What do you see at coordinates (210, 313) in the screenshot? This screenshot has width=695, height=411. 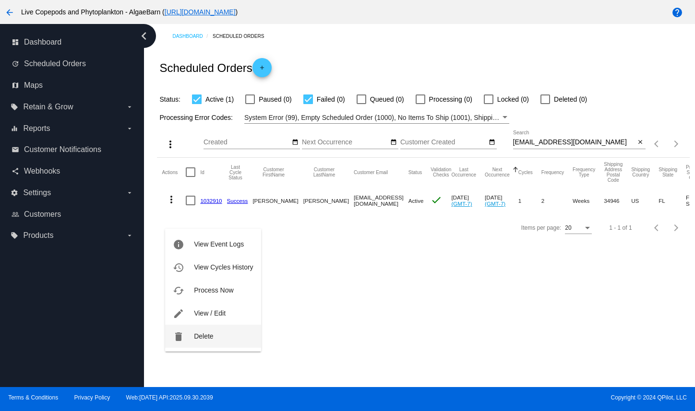 I see `span: View / Edit` at bounding box center [210, 313].